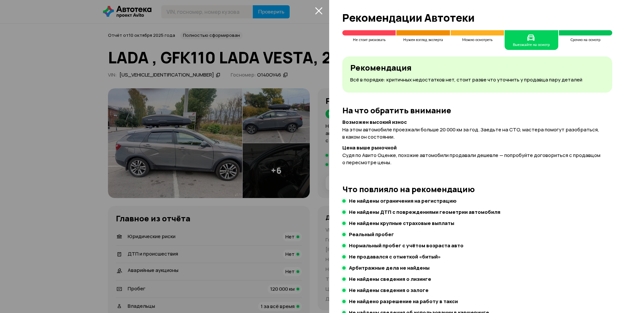 The image size is (632, 313). What do you see at coordinates (371, 235) in the screenshot?
I see `h4: Реальный пробег` at bounding box center [371, 235].